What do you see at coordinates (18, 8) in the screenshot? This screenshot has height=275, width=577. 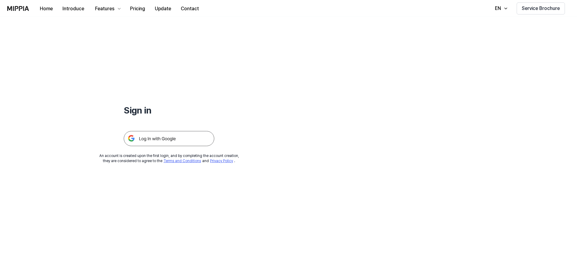 I see `img: logo` at bounding box center [18, 8].